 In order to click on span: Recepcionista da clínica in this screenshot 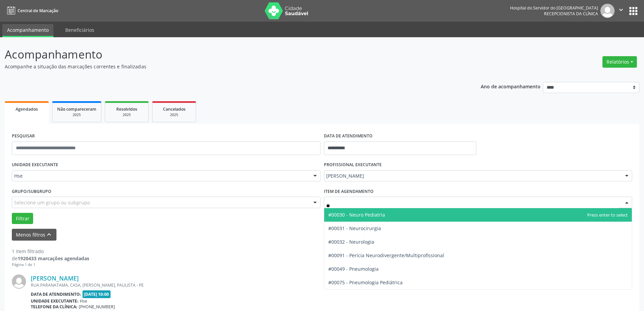, I will do `click(571, 14)`.